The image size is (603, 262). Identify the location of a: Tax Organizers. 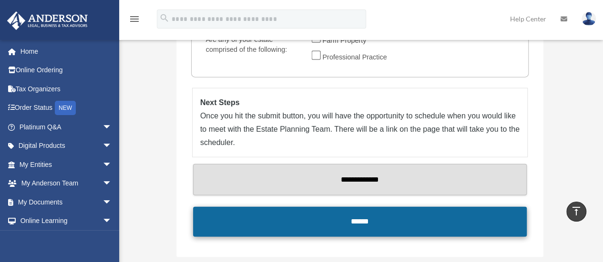
(66, 89).